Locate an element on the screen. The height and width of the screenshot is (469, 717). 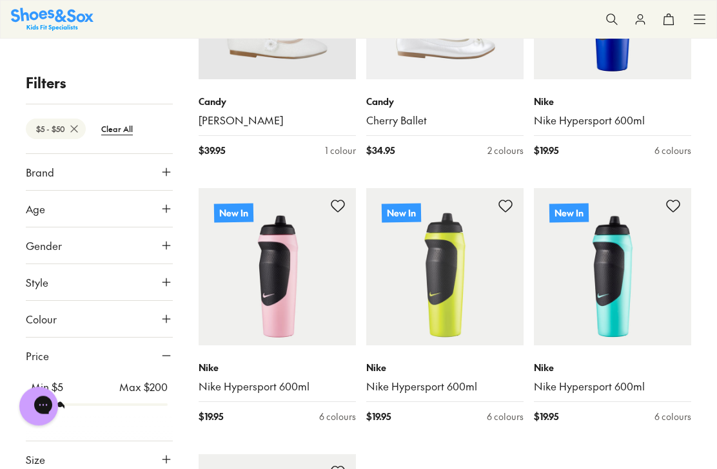
button: Price is located at coordinates (99, 356).